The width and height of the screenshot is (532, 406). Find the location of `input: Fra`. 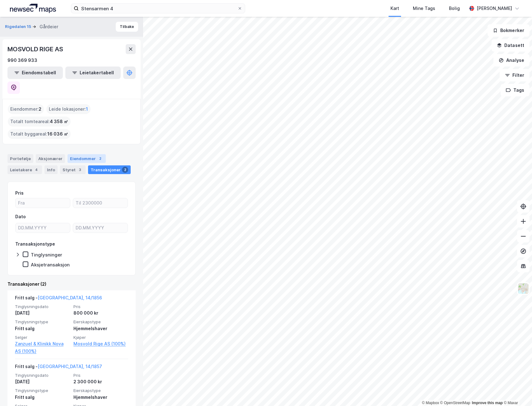

input: Fra is located at coordinates (43, 203).